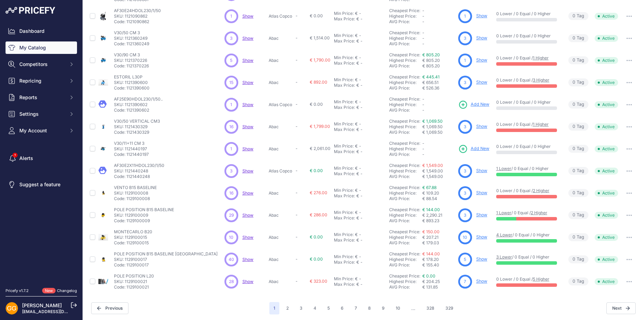 The image size is (644, 320). I want to click on p: Code: 1121090862, so click(137, 22).